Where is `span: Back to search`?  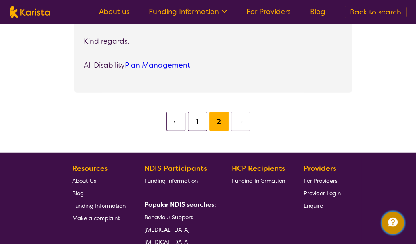 span: Back to search is located at coordinates (376, 12).